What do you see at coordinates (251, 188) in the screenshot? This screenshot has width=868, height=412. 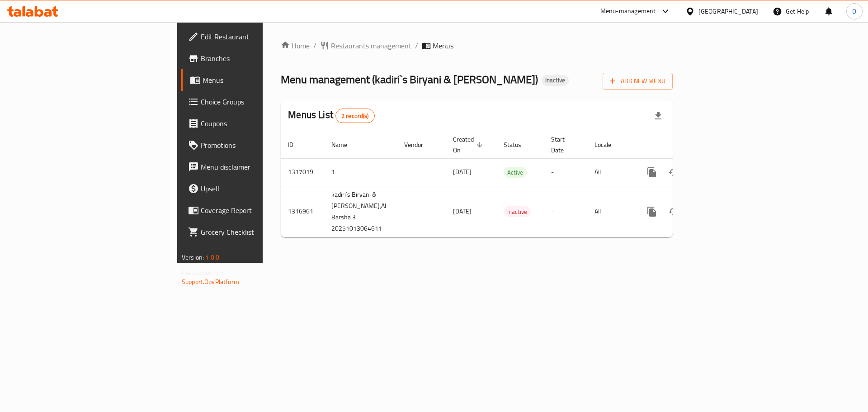 I see `a: Upsell` at bounding box center [251, 188].